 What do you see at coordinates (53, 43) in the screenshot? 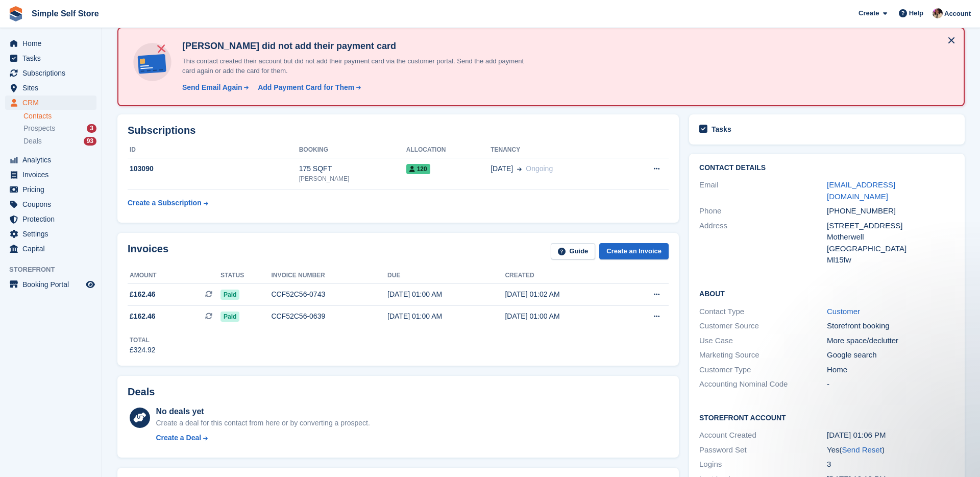
I see `span: Home` at bounding box center [53, 43].